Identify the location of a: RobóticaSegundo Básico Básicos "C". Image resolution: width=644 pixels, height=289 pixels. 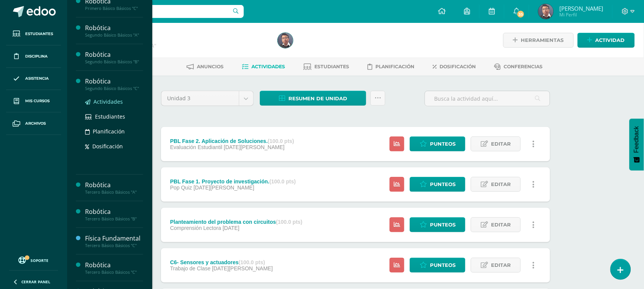
(114, 84).